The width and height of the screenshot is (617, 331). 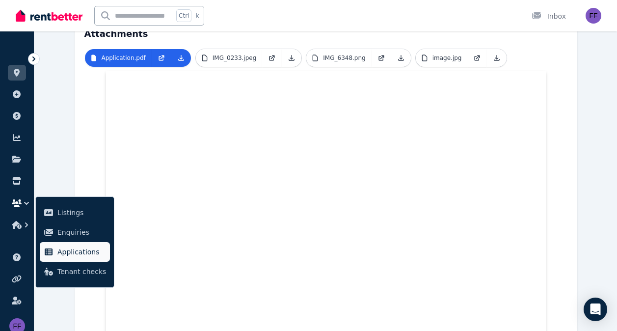 What do you see at coordinates (81, 212) in the screenshot?
I see `span: Listings` at bounding box center [81, 212].